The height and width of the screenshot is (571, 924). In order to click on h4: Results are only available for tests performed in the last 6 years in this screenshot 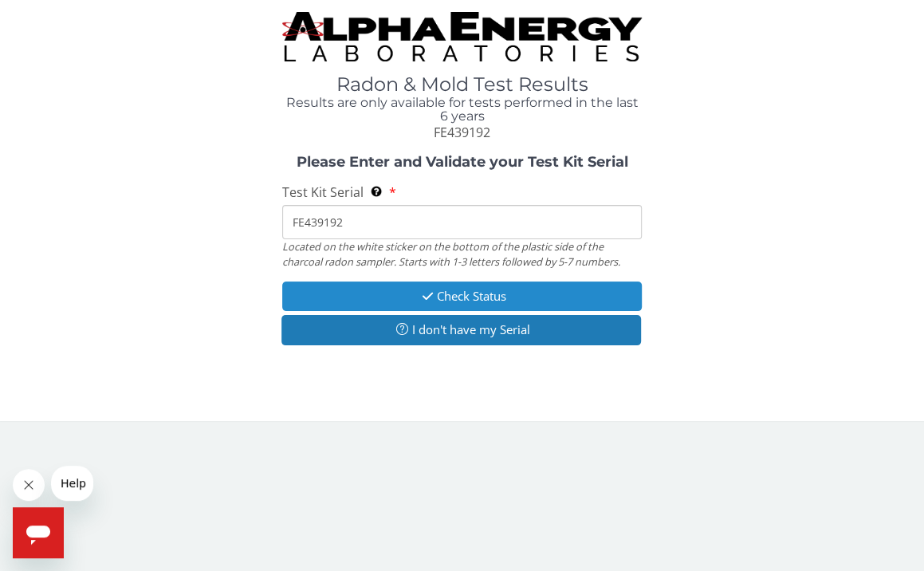, I will do `click(463, 109)`.